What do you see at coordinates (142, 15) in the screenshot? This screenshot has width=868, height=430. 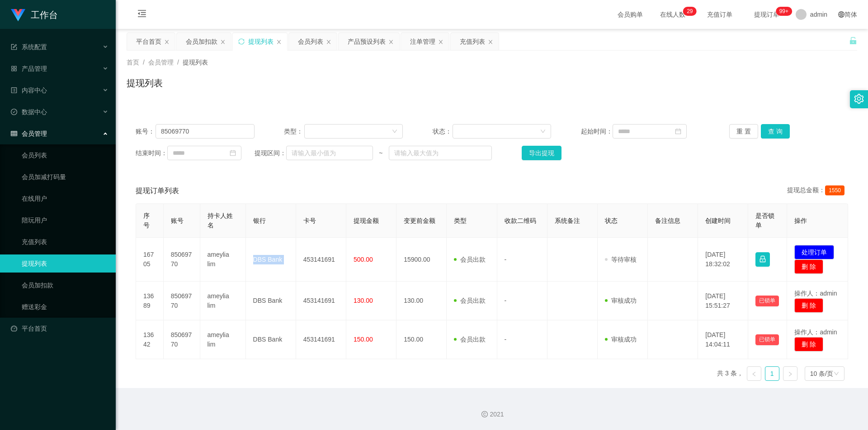 I see `i: 图标: menu-fold` at bounding box center [142, 15].